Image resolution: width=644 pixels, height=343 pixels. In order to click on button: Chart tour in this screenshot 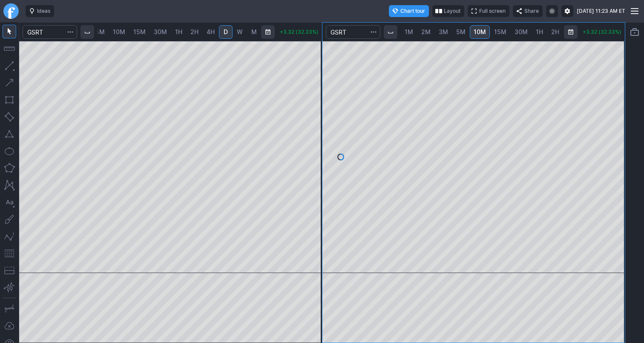, I will do `click(408, 11)`.